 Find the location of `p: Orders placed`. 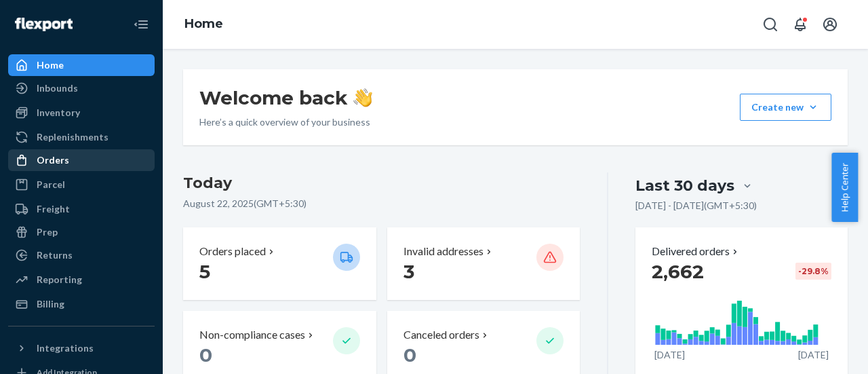

p: Orders placed is located at coordinates (233, 251).